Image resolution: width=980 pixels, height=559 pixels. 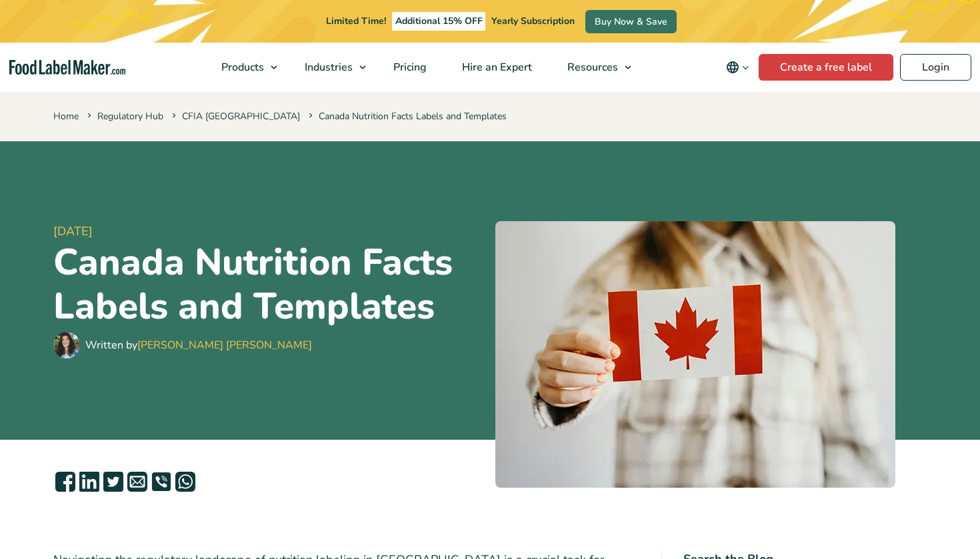 What do you see at coordinates (631, 21) in the screenshot?
I see `a: Buy Now & Save` at bounding box center [631, 21].